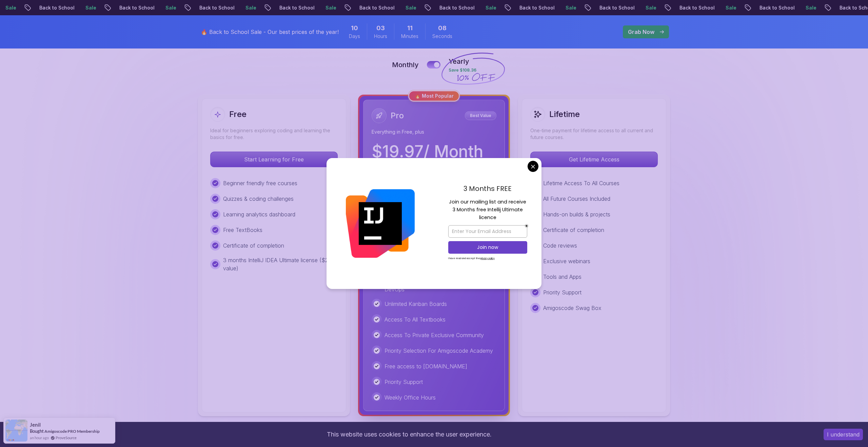  I want to click on span: 8 Seconds, so click(443, 28).